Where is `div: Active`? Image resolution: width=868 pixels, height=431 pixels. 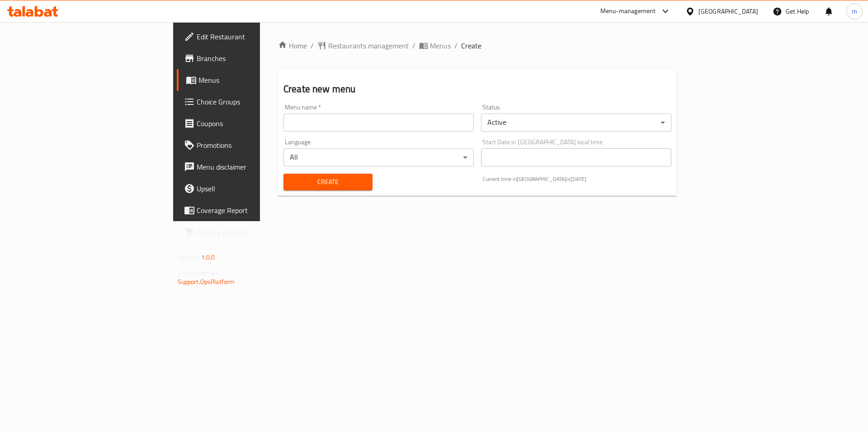
div: Active is located at coordinates (576, 123).